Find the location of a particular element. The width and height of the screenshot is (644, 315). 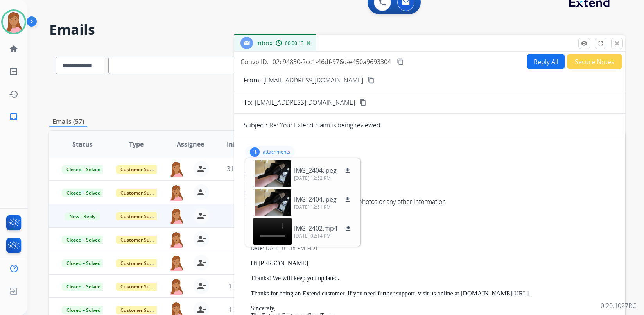

h2: Emails is located at coordinates (337, 30).